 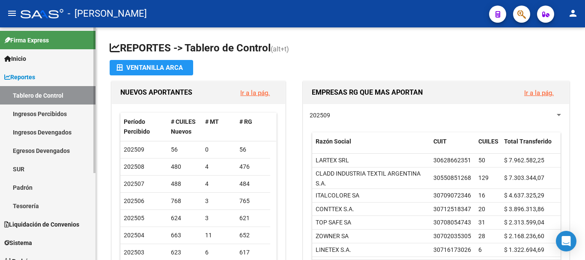 I want to click on span: $ 4.637.325,29, so click(x=525, y=195).